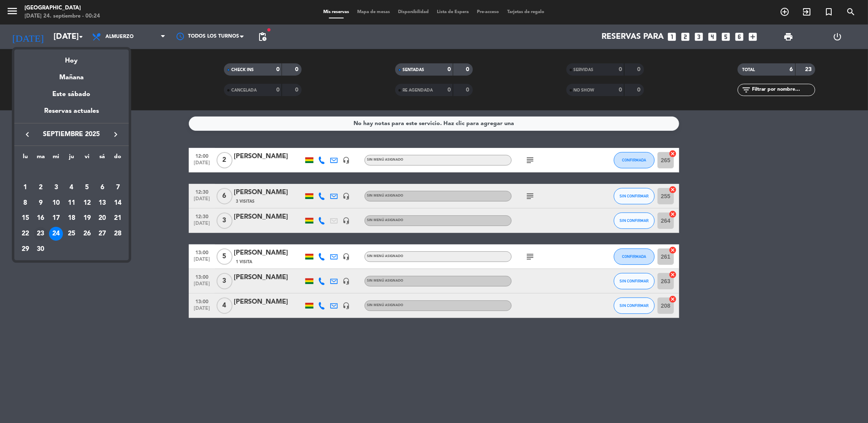 The width and height of the screenshot is (868, 423). Describe the element at coordinates (71, 234) in the screenshot. I see `td: 25 de septiembre de 2025` at that location.